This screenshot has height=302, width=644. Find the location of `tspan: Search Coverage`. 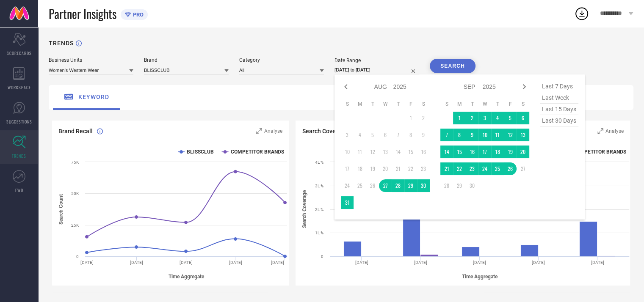

tspan: Search Coverage is located at coordinates (305, 209).